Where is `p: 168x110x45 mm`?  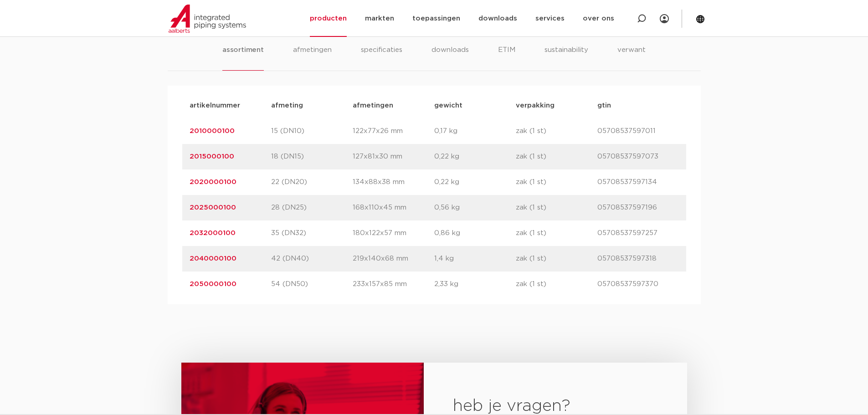 p: 168x110x45 mm is located at coordinates (393, 208).